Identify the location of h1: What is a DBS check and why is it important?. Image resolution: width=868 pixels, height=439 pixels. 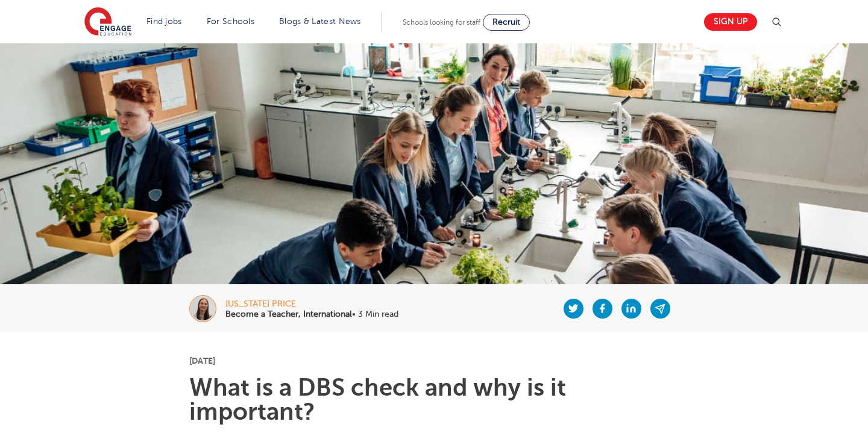
(434, 400).